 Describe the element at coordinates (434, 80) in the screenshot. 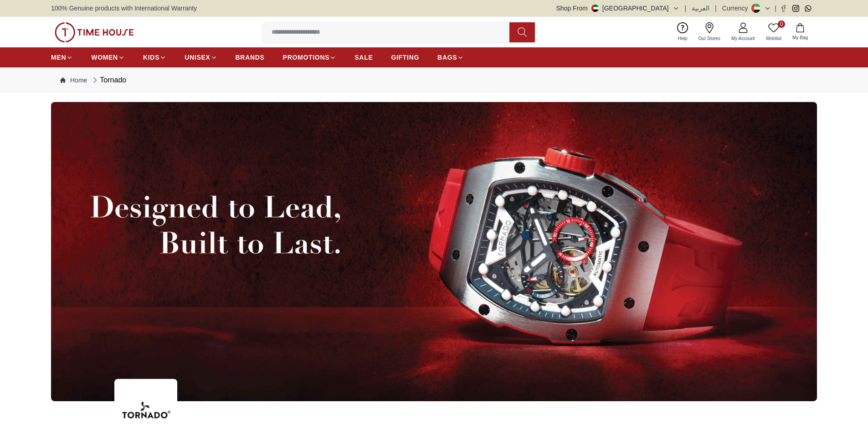

I see `nav: Breadcrumb` at that location.